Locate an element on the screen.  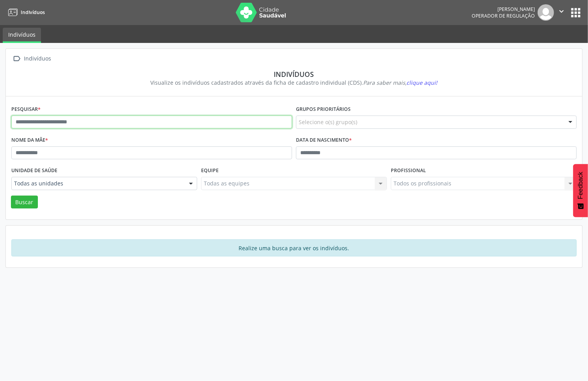
span: Selecione o(s) grupo(s) is located at coordinates (328, 122).